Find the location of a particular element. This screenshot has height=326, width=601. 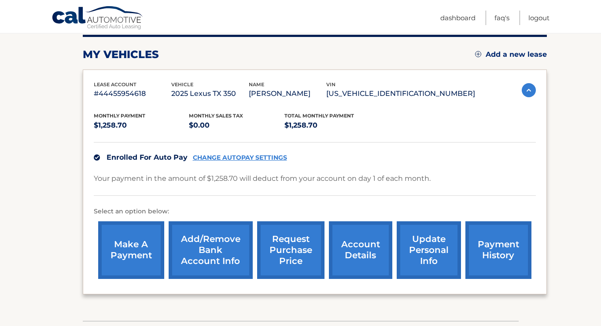

img: check.svg is located at coordinates (97, 158).